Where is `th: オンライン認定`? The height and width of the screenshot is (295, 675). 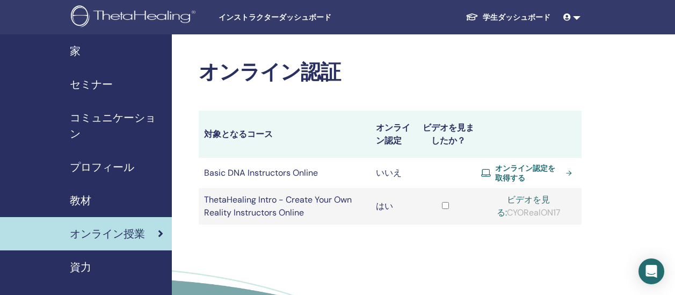 th: オンライン認定 is located at coordinates (393, 134).